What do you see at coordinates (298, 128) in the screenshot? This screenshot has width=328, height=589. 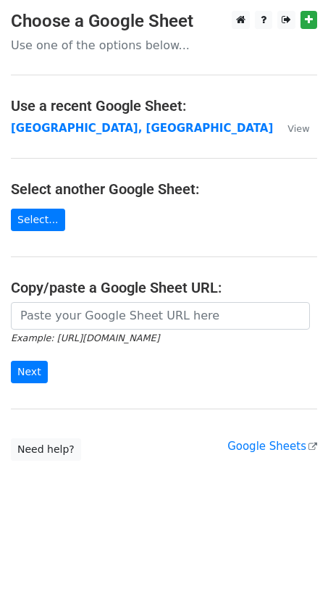 I see `small: View` at bounding box center [298, 128].